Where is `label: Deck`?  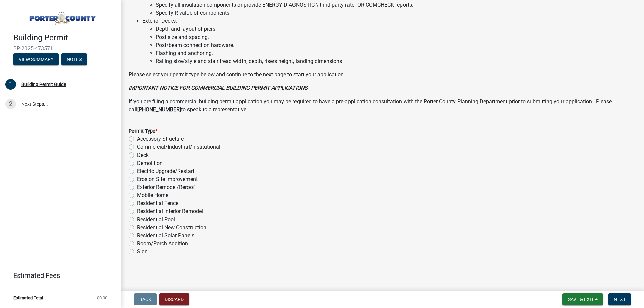 label: Deck is located at coordinates (142, 156).